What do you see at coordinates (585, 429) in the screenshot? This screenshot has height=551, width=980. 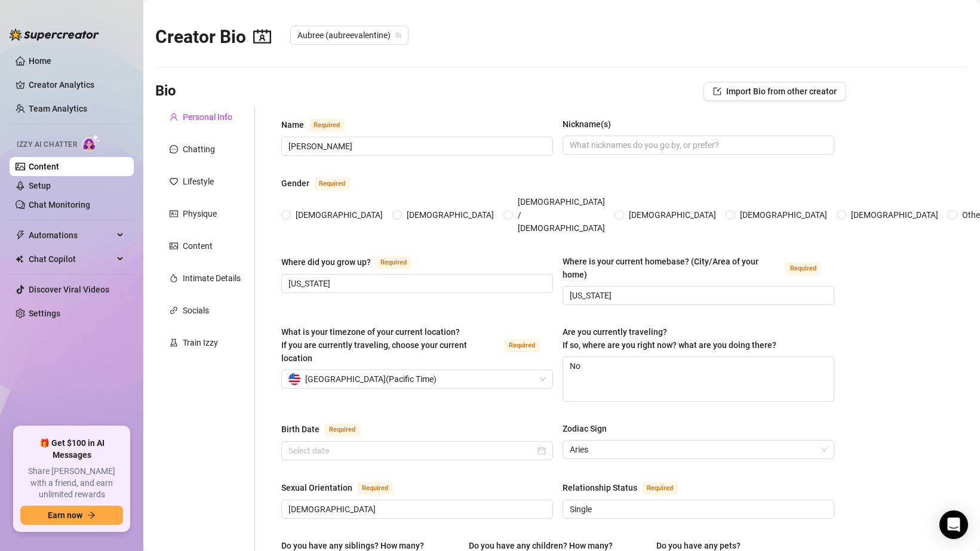 I see `div: Zodiac Sign` at bounding box center [585, 429].